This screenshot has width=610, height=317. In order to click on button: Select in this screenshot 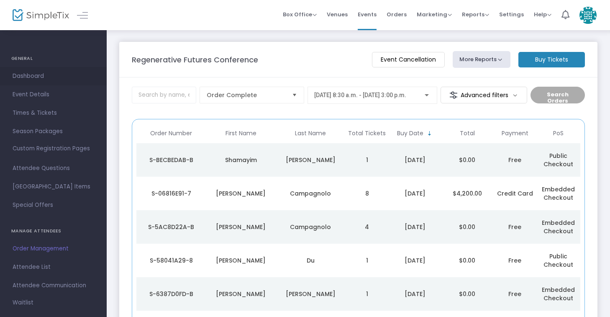, I will do `click(295, 95)`.